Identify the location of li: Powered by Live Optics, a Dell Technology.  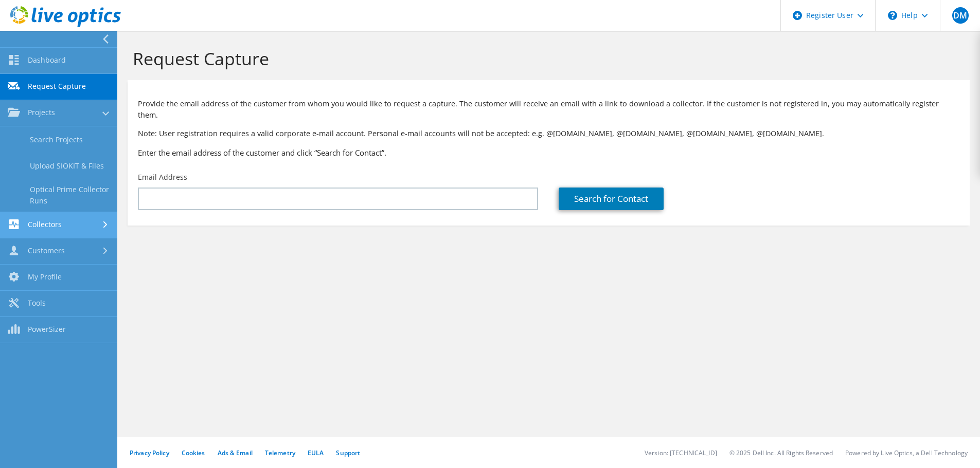
(906, 452).